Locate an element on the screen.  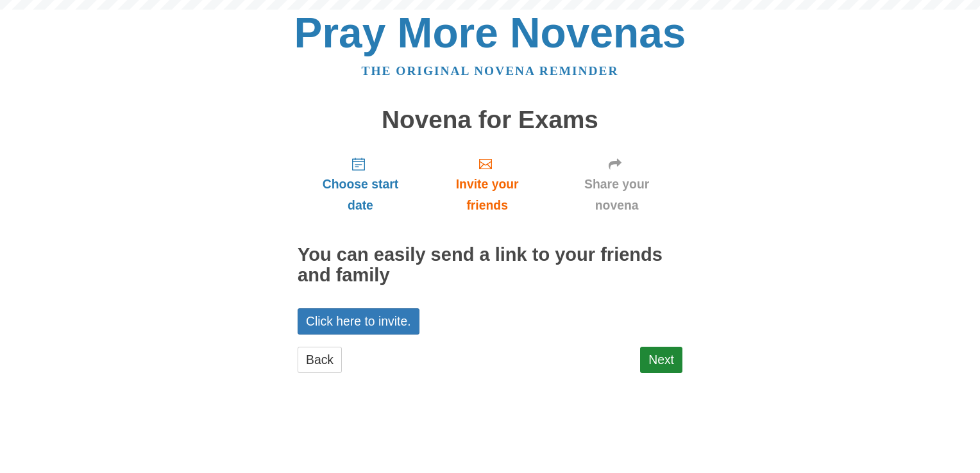
span: Invite your friends is located at coordinates (487, 195).